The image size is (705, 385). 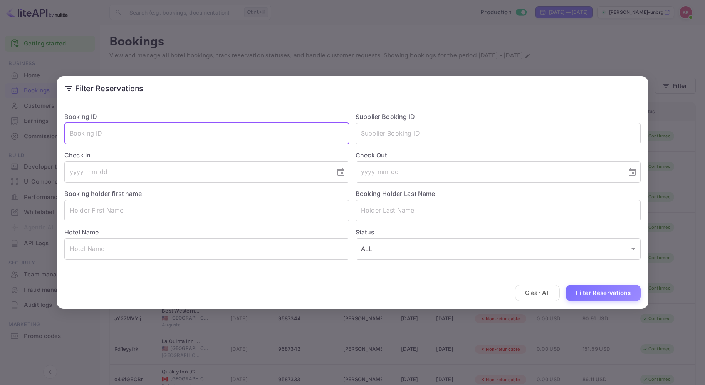 I want to click on label: Booking ID, so click(x=81, y=117).